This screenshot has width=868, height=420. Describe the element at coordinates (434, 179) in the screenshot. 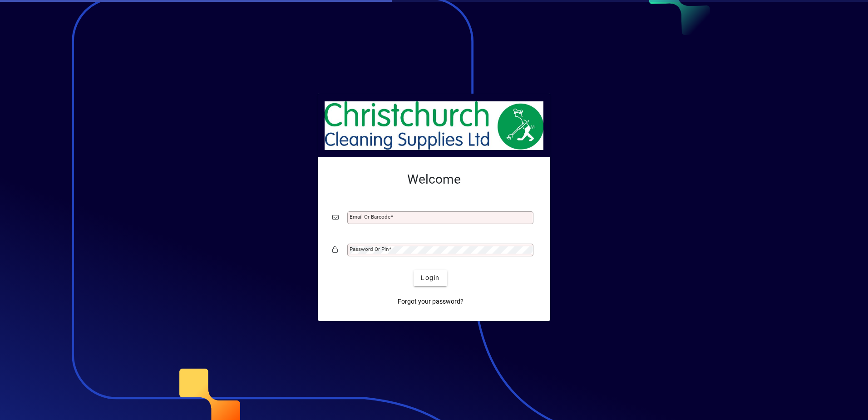

I see `h2: Welcome` at that location.